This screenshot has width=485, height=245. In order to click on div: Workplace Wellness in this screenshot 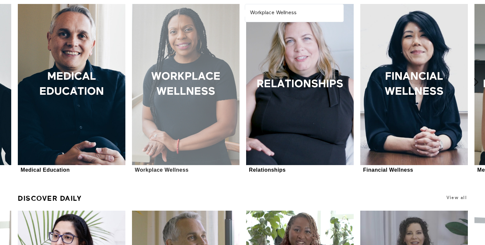, I will do `click(162, 169)`.